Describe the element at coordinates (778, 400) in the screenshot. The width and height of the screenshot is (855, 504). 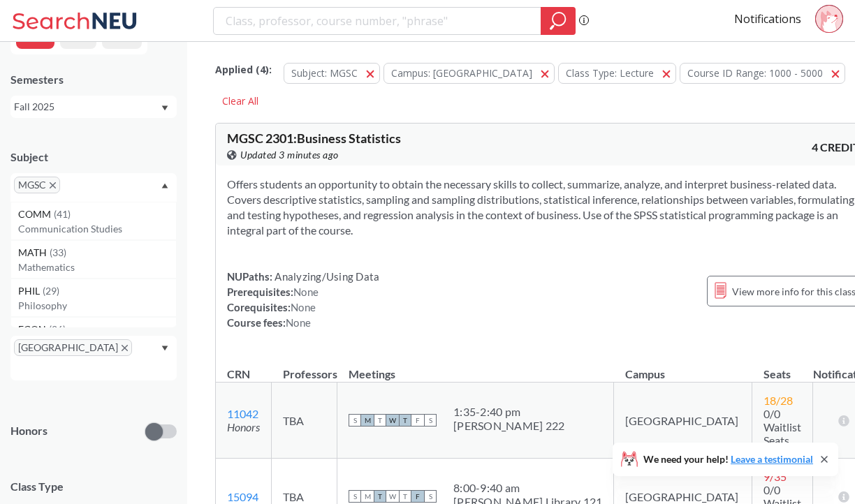
I see `span: 18 / 28` at that location.